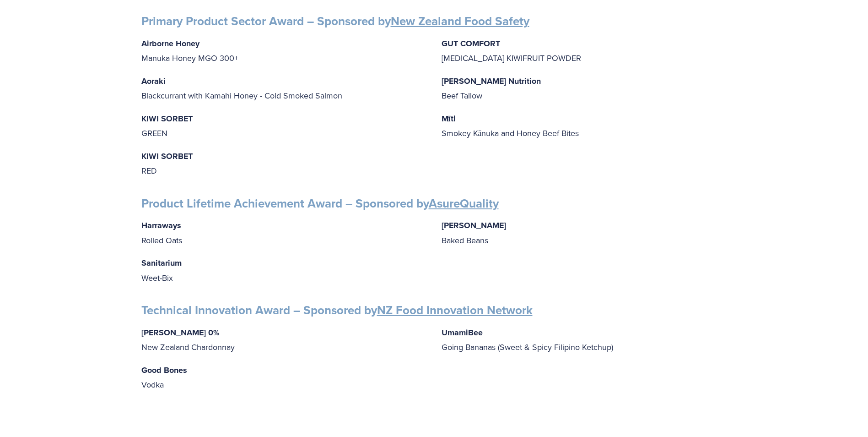 The height and width of the screenshot is (437, 868). Describe the element at coordinates (320, 203) in the screenshot. I see `strong: Product Lifetime Achievement Award – Sponsored by` at that location.